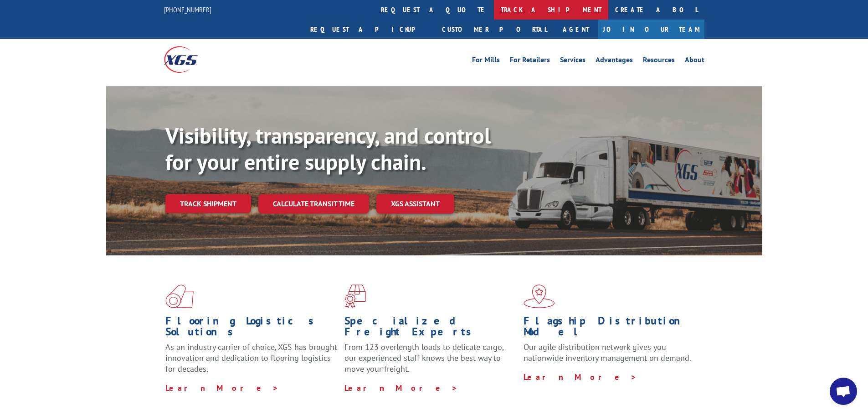 This screenshot has width=868, height=414. I want to click on h1: Flagship Distribution Model, so click(610, 329).